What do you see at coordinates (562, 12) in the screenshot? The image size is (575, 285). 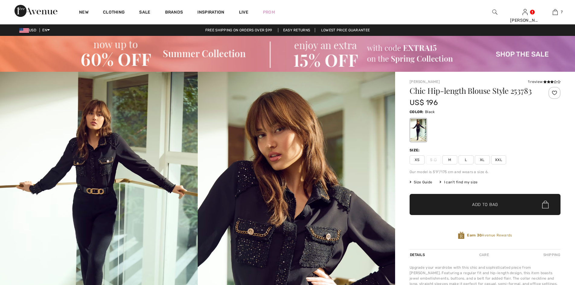 I see `span: 7` at bounding box center [562, 12].